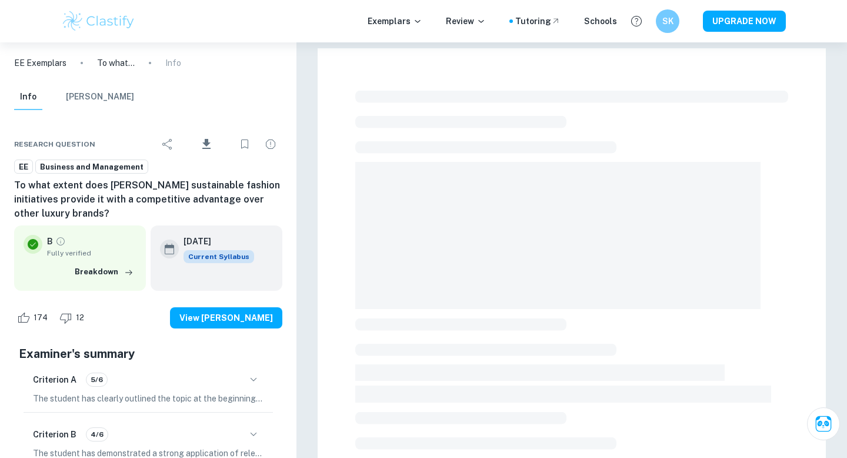  What do you see at coordinates (41, 318) in the screenshot?
I see `span: 174` at bounding box center [41, 318].